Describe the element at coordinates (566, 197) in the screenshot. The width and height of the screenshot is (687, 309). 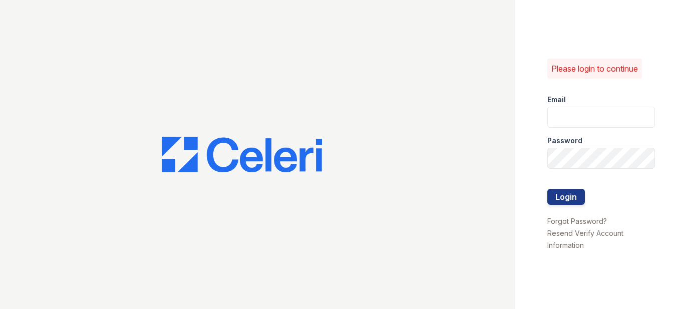
I see `button: Login` at that location.